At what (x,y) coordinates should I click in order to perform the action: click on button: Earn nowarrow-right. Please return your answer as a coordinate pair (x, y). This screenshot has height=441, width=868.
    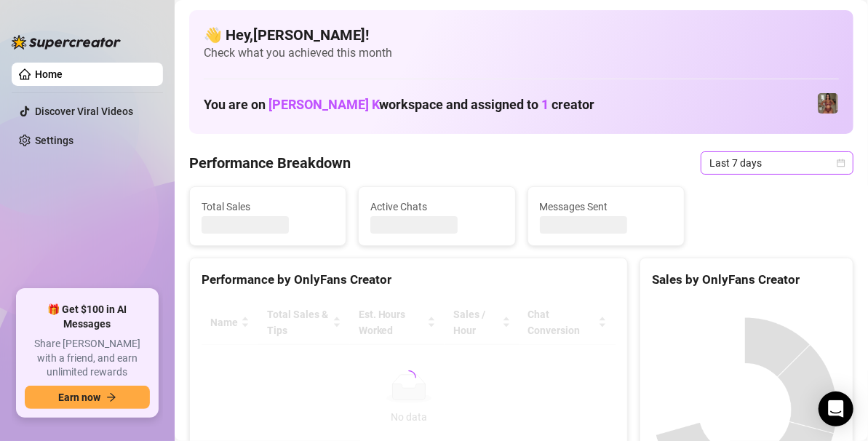
    Looking at the image, I should click on (88, 398).